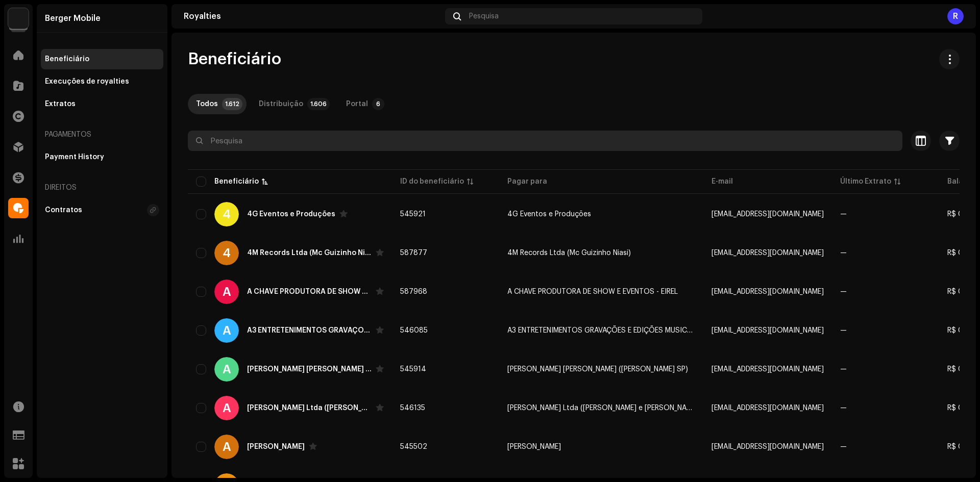  I want to click on p-badge: 1.612, so click(233, 104).